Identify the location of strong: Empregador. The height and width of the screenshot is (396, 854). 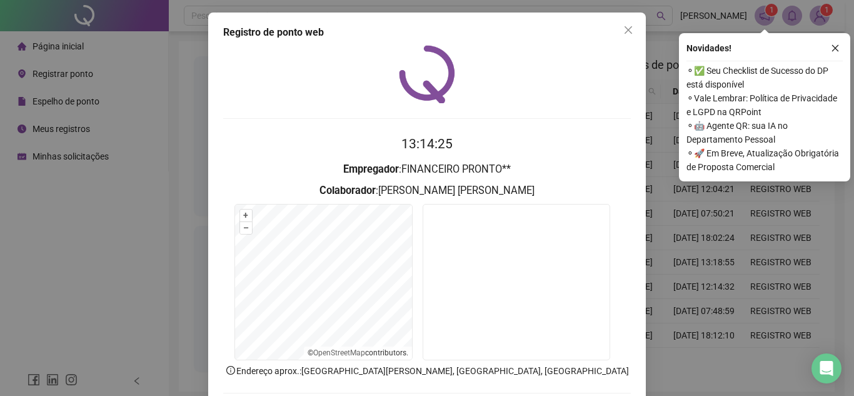
(371, 169).